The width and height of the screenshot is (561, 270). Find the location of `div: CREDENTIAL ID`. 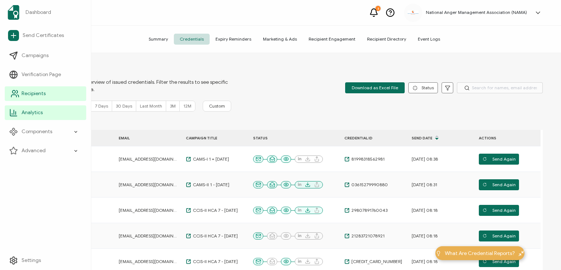

div: CREDENTIAL ID is located at coordinates (373, 138).